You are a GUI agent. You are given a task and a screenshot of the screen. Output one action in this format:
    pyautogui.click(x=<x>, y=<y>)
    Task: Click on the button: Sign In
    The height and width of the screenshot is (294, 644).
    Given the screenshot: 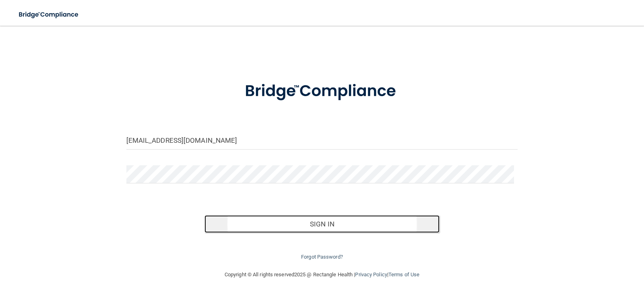 What is the action you would take?
    pyautogui.click(x=322, y=224)
    